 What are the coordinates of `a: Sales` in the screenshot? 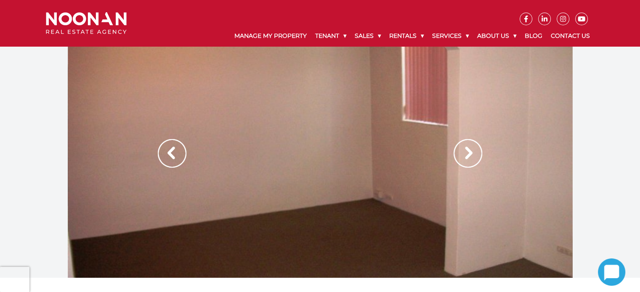 It's located at (368, 36).